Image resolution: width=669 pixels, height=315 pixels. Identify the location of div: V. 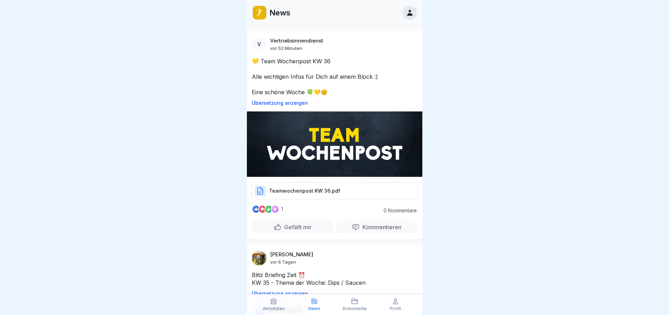
(259, 44).